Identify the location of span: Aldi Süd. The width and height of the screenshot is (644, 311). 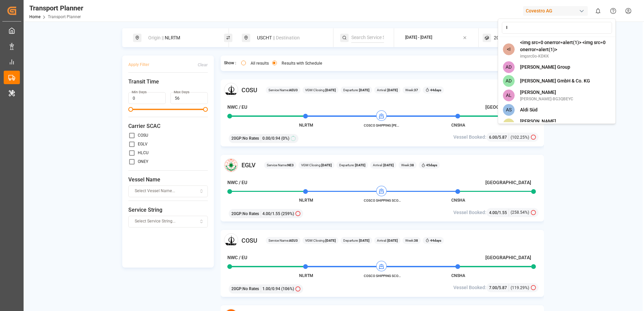
(529, 110).